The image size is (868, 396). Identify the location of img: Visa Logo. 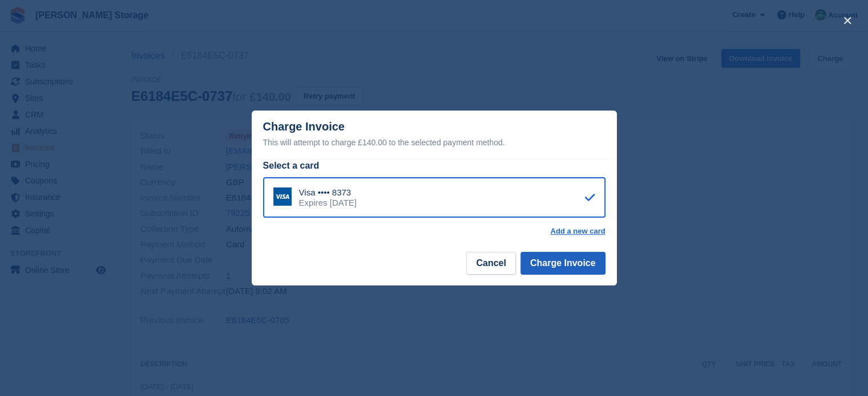
(283, 196).